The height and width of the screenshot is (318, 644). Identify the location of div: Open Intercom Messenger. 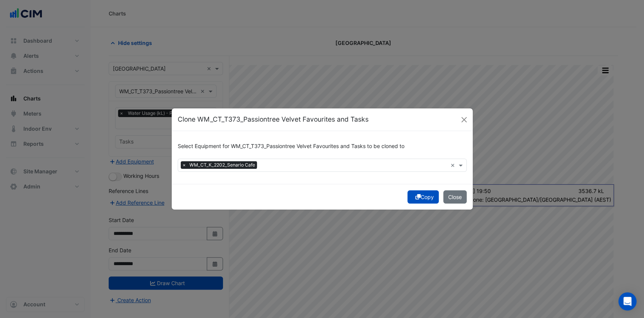
(627, 301).